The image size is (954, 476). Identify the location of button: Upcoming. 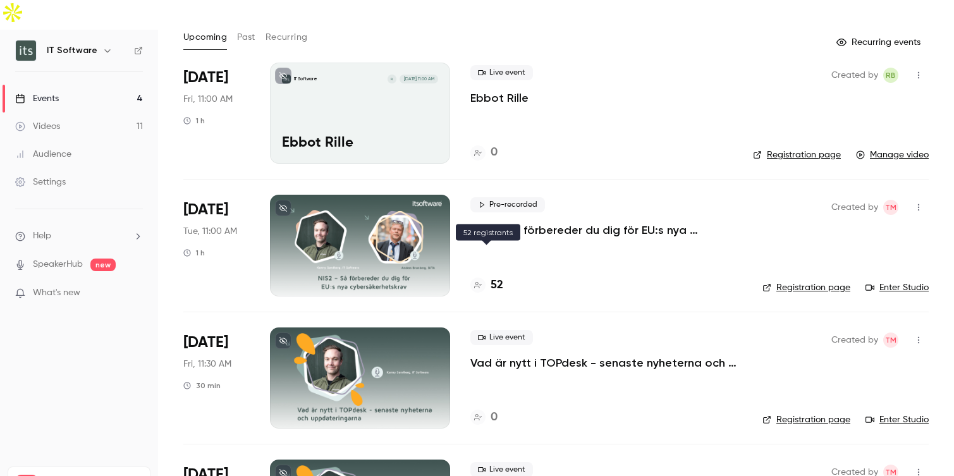
(205, 37).